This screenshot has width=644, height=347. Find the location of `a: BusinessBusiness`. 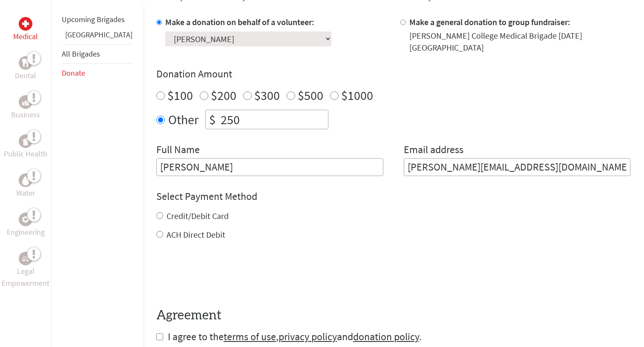

a: BusinessBusiness is located at coordinates (26, 108).